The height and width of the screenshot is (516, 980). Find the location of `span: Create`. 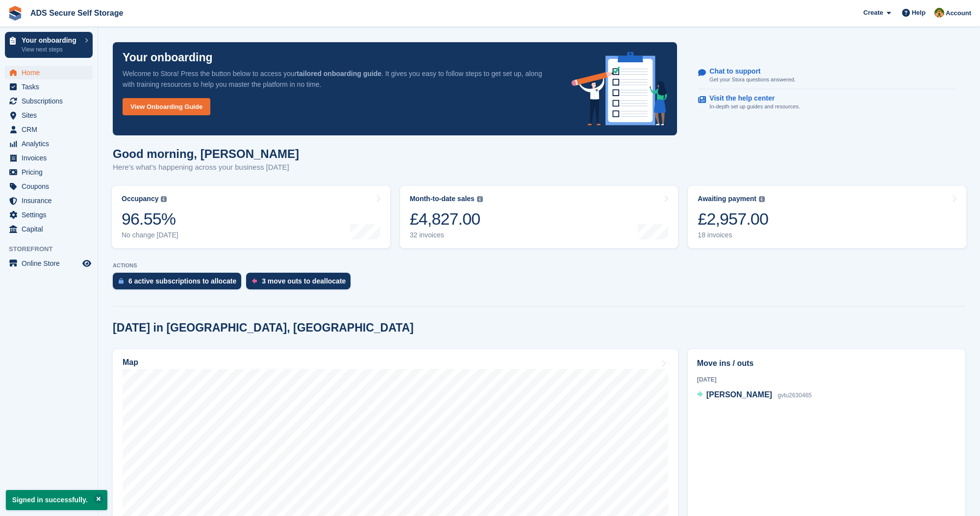

span: Create is located at coordinates (874, 13).